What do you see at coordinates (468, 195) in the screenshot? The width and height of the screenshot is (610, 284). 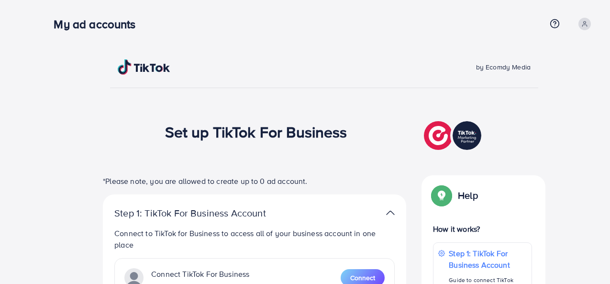 I see `p: Help` at bounding box center [468, 195].